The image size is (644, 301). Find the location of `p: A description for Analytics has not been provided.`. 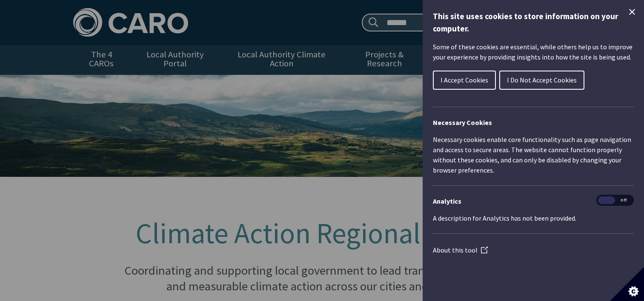

p: A description for Analytics has not been provided. is located at coordinates (533, 218).